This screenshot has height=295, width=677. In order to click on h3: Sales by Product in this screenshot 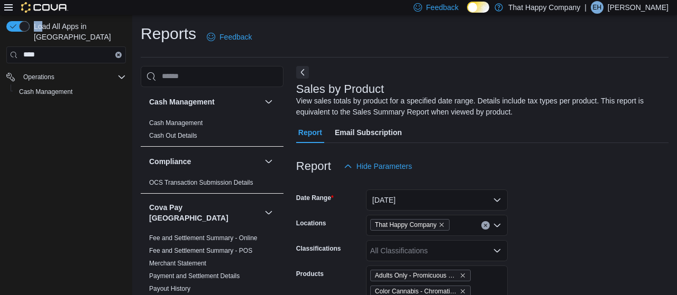, I will do `click(340, 89)`.